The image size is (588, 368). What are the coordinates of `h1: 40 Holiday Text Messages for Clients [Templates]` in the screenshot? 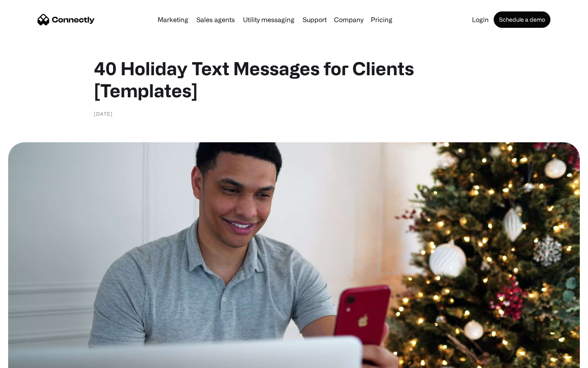 It's located at (294, 79).